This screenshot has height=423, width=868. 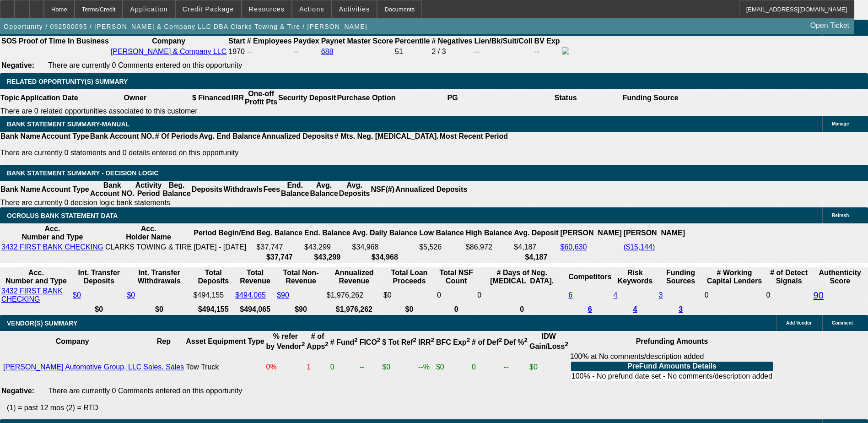 I want to click on button: Application, so click(x=149, y=9).